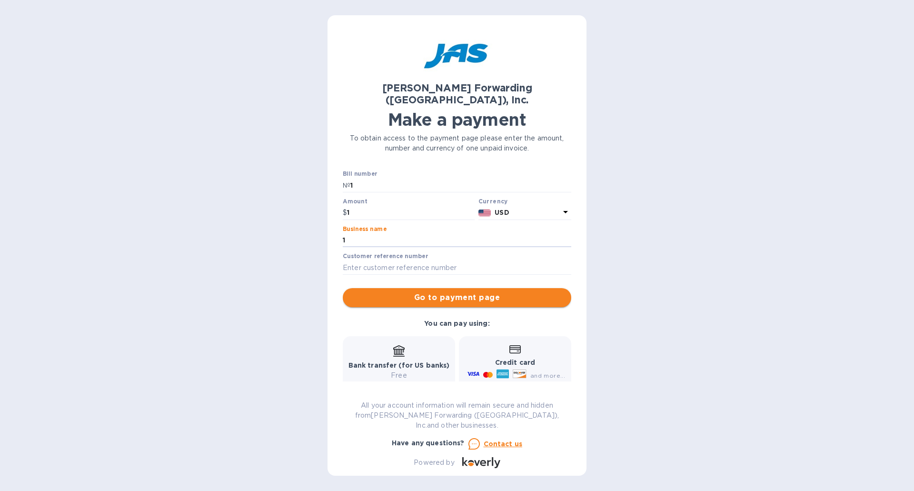  Describe the element at coordinates (360, 174) in the screenshot. I see `label: Bill number` at that location.